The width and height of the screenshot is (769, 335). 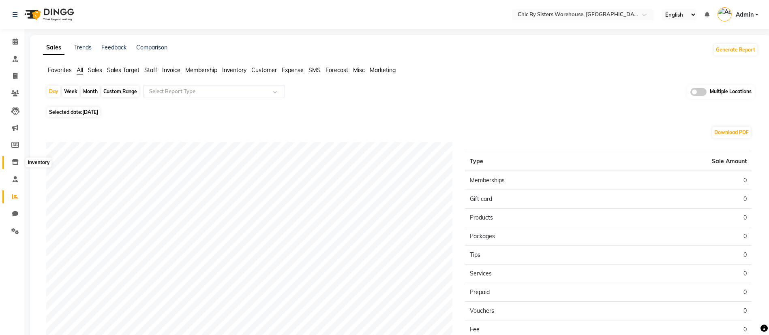 I want to click on th: Sale Amount, so click(x=680, y=161).